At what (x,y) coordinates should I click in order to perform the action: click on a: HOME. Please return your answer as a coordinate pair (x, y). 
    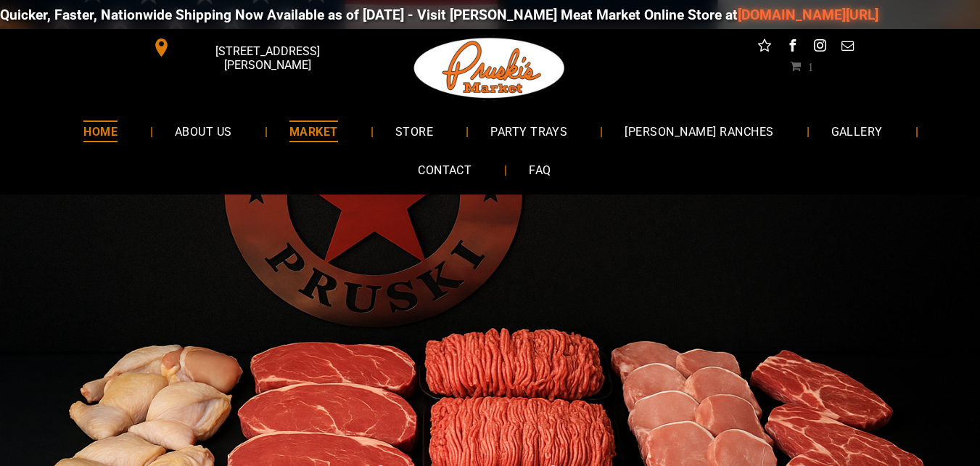
    Looking at the image, I should click on (101, 131).